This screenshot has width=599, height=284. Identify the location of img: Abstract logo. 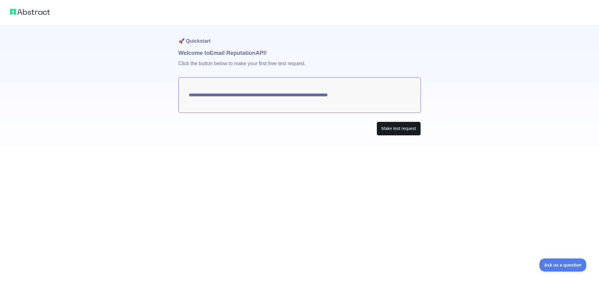
(30, 12).